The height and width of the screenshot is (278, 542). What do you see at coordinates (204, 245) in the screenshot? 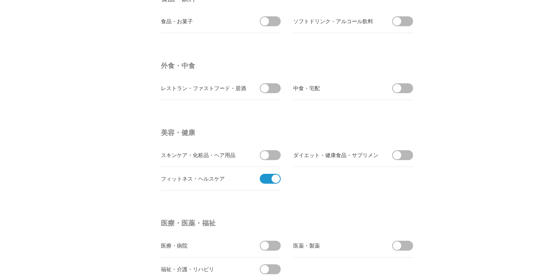
I see `div: 医療・病院` at bounding box center [204, 245].